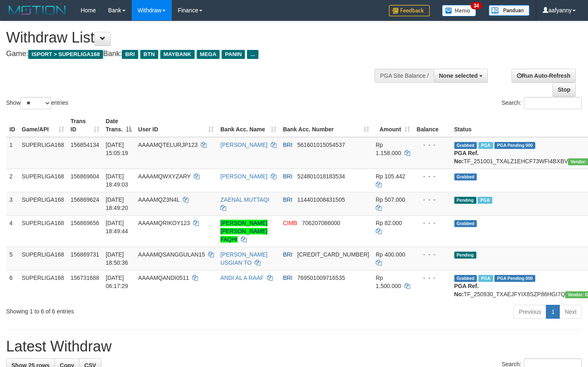 This screenshot has height=367, width=588. Describe the element at coordinates (122, 310) in the screenshot. I see `div: Showing 1 to 6 of 6 entries` at that location.